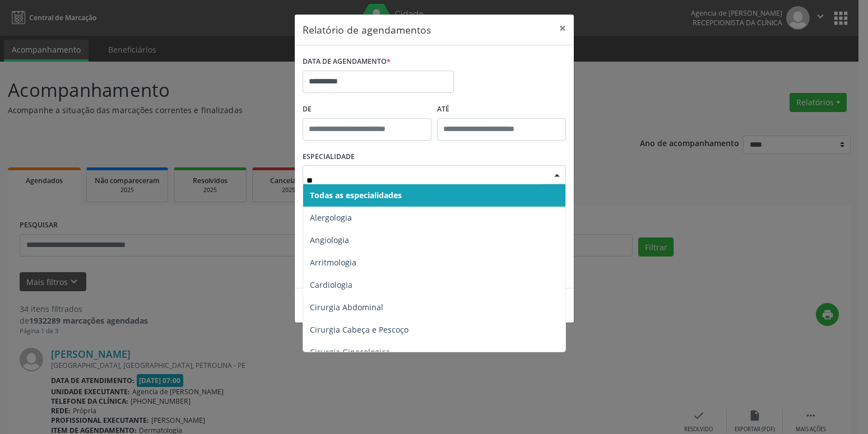 This screenshot has width=868, height=434. Describe the element at coordinates (329, 157) in the screenshot. I see `label: ESPECIALIDADE` at that location.